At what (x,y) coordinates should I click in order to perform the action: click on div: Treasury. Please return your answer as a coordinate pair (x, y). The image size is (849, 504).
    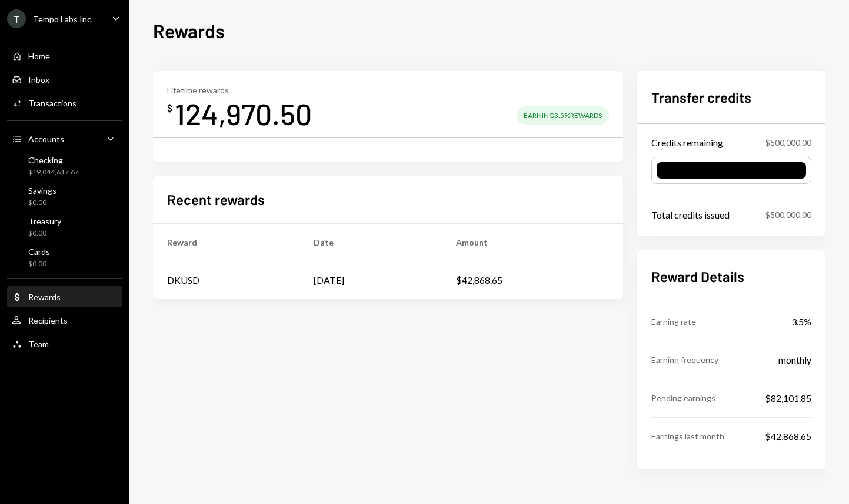
    Looking at the image, I should click on (44, 221).